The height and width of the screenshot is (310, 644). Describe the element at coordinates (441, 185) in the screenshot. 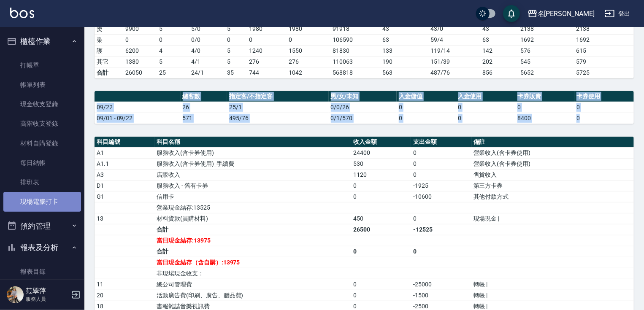

I see `td: -1925` at that location.